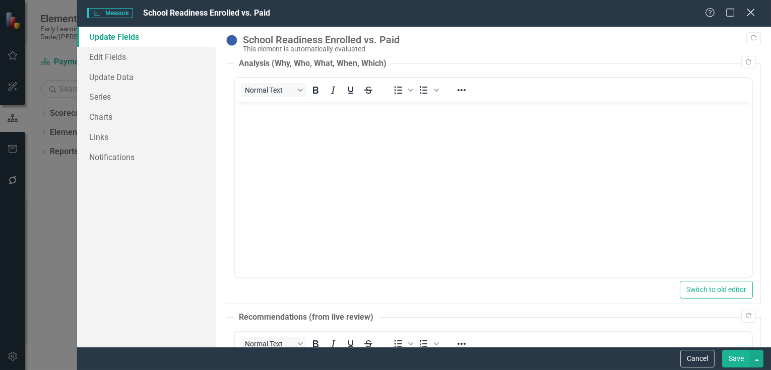 Image resolution: width=771 pixels, height=370 pixels. I want to click on a: Series, so click(146, 97).